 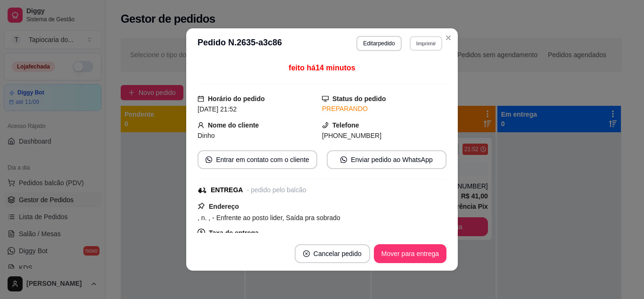 I want to click on span: pushpin, so click(x=201, y=206).